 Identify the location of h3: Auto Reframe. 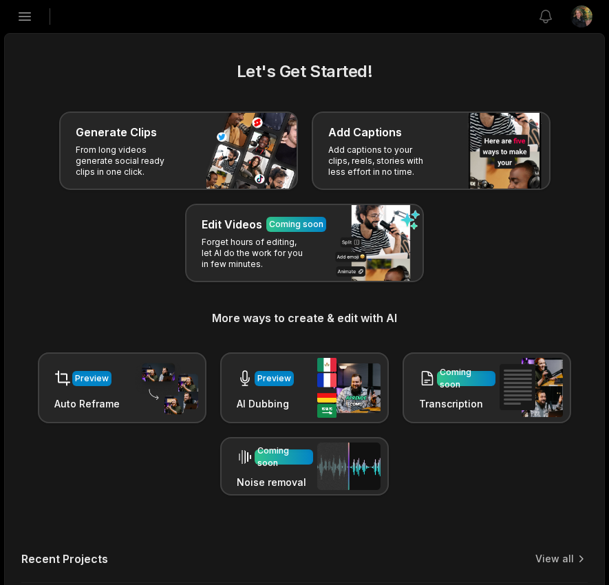
(87, 403).